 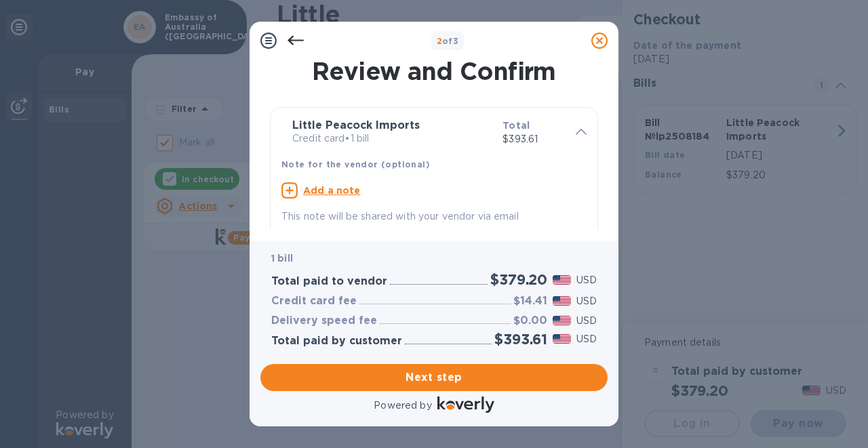 I want to click on span: 2, so click(x=439, y=41).